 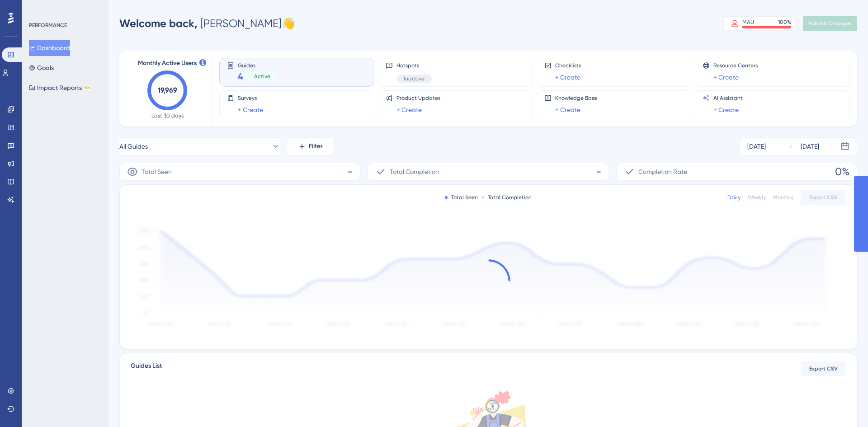 What do you see at coordinates (262, 76) in the screenshot?
I see `span: Active` at bounding box center [262, 76].